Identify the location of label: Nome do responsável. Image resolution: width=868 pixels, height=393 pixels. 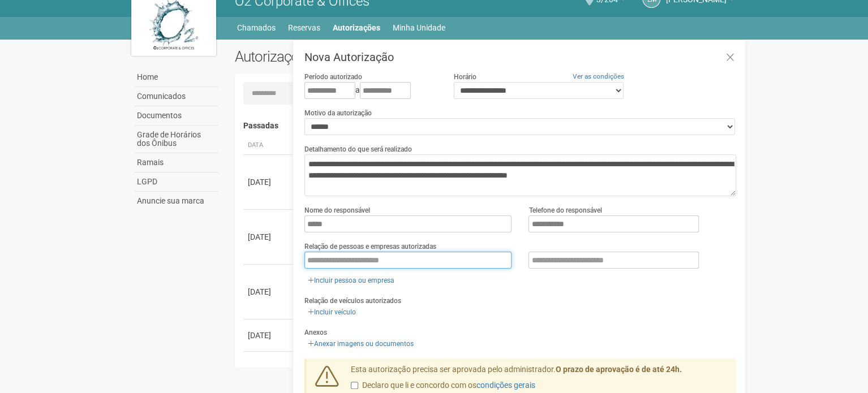
(337, 211).